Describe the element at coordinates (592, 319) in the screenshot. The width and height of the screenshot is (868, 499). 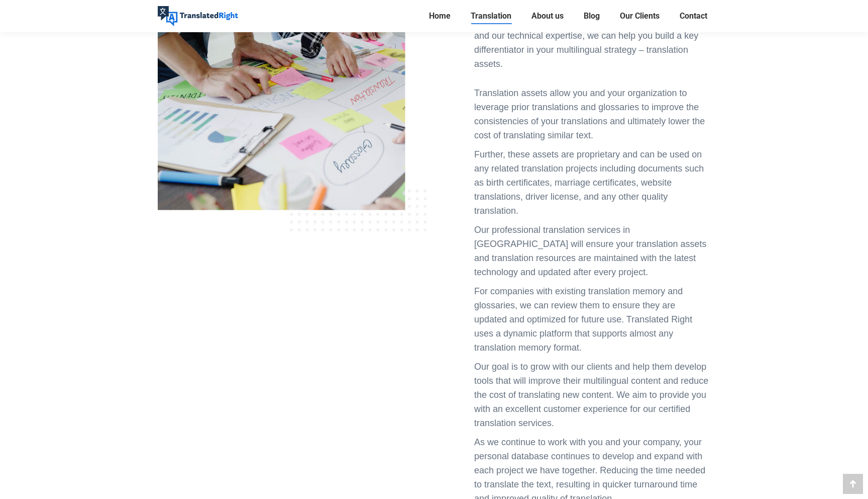
I see `p: For companies with existing translation memory and glossaries, we can review them to ensure they ...` at that location.